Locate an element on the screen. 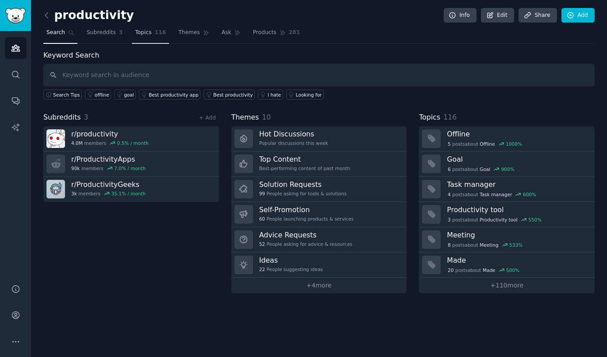  a: Best productivity is located at coordinates (229, 94).